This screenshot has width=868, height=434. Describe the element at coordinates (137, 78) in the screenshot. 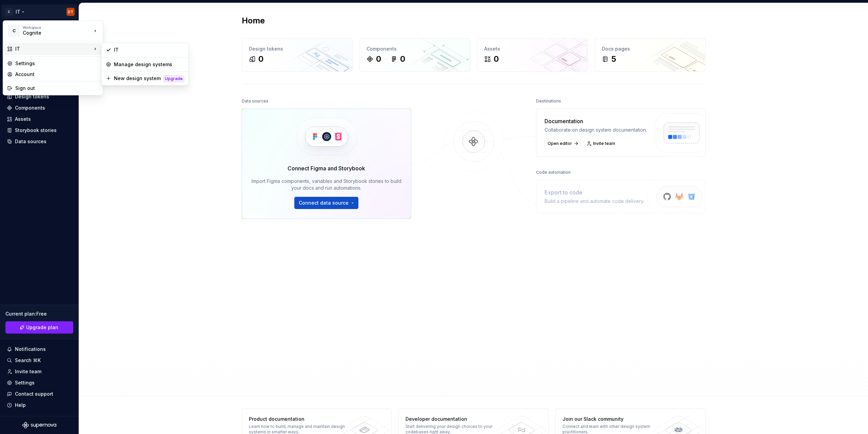

I see `div: New design system` at that location.